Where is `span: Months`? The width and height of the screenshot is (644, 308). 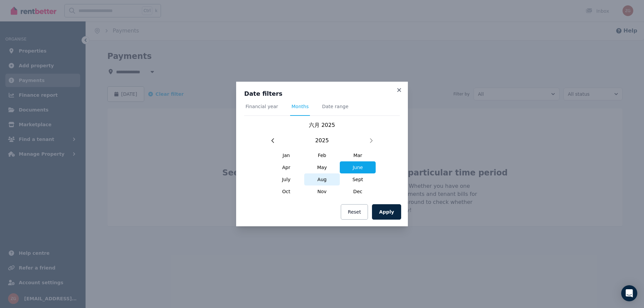
span: Months is located at coordinates (300, 106).